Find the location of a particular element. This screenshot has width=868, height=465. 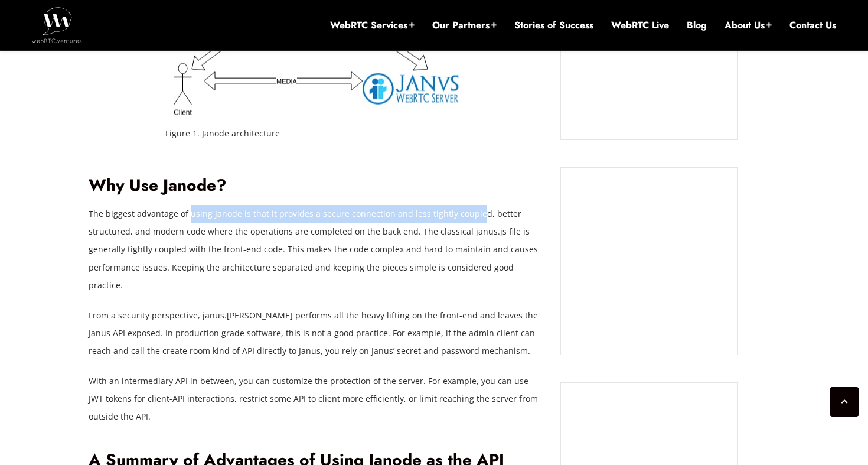

a: WebRTC Services is located at coordinates (372, 25).